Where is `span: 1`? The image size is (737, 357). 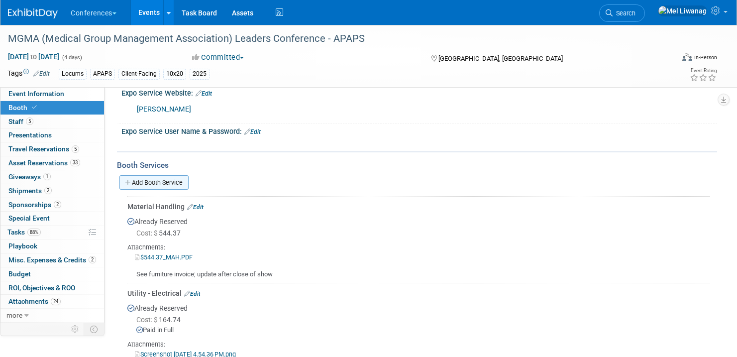
span: 1 is located at coordinates (47, 176).